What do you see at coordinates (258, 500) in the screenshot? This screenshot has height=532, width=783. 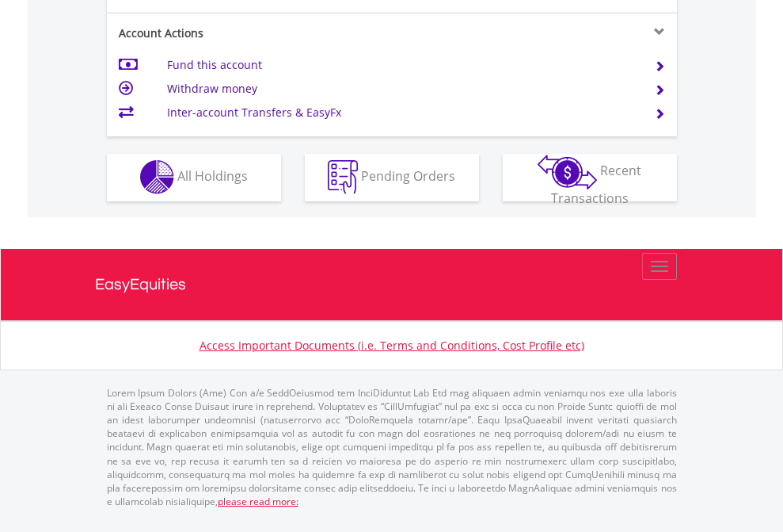 I see `a: please read more:` at bounding box center [258, 500].